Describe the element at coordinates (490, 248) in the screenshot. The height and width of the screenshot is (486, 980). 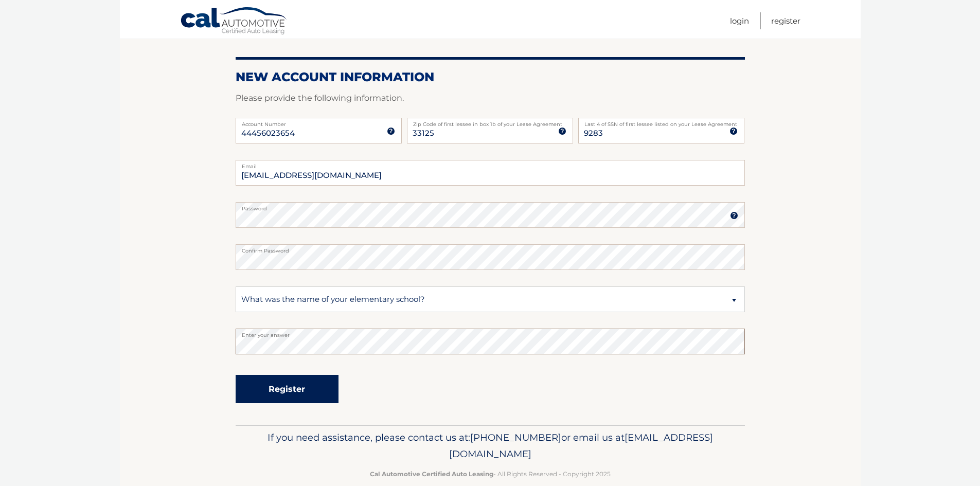
I see `label: Confirm Password` at that location.